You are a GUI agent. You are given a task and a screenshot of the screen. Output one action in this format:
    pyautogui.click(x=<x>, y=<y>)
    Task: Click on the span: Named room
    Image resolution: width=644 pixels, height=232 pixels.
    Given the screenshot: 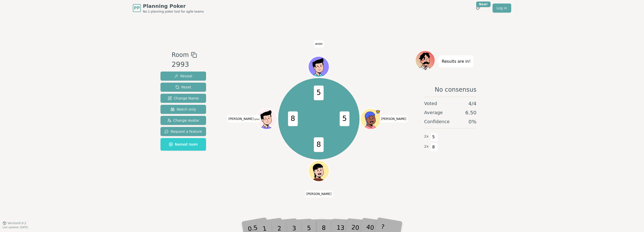 What is the action you would take?
    pyautogui.click(x=183, y=144)
    